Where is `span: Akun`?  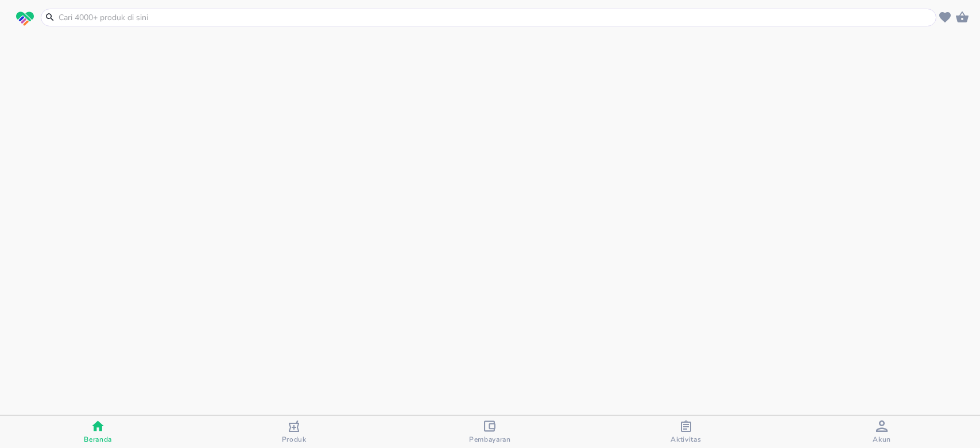
span: Akun is located at coordinates (882, 439).